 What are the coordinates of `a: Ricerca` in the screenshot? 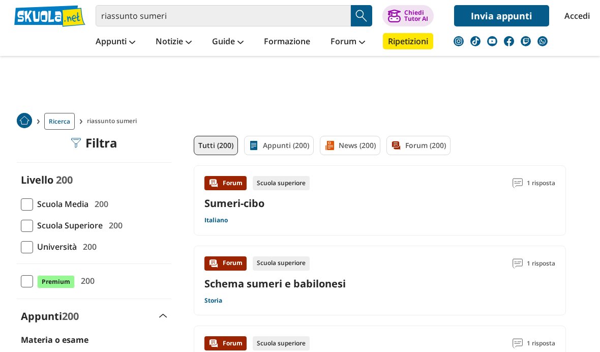 It's located at (60, 121).